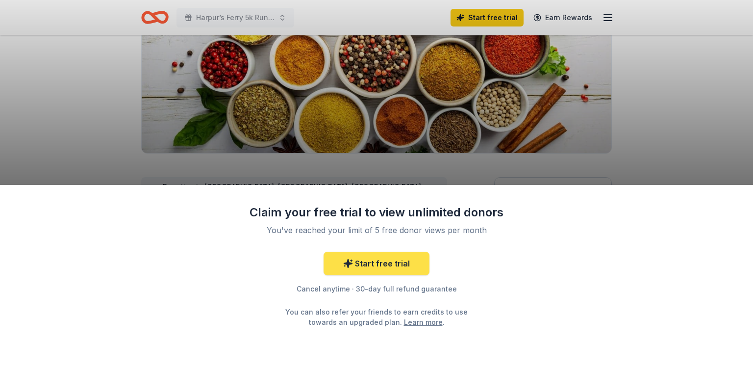 This screenshot has width=753, height=370. Describe the element at coordinates (377, 230) in the screenshot. I see `div: You've reached your limit of 5 free donor views per month` at that location.